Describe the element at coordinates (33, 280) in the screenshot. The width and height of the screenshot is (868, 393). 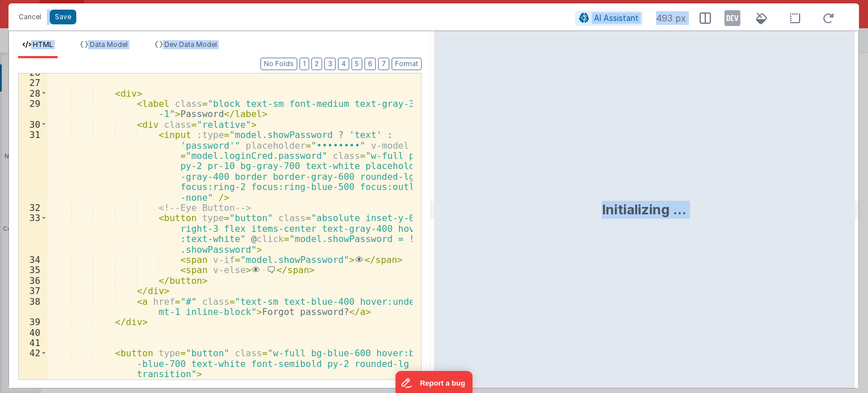
I see `div: 36` at that location.